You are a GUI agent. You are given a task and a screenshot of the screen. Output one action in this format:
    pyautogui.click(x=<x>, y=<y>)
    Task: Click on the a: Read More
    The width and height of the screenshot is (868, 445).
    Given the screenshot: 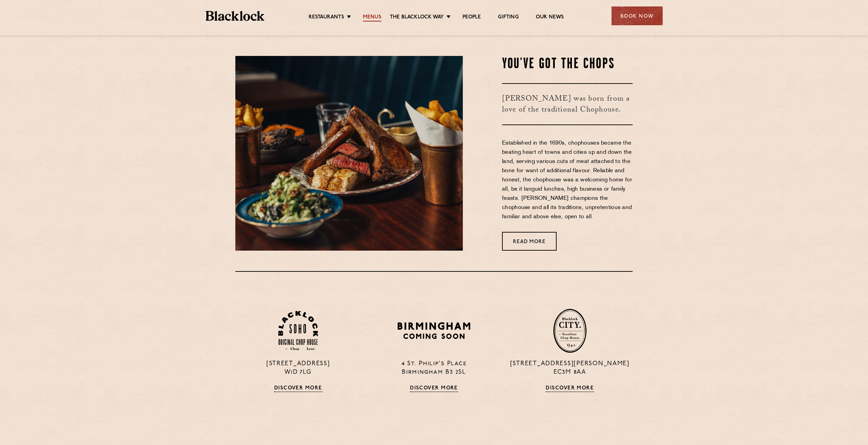 What is the action you would take?
    pyautogui.click(x=529, y=241)
    